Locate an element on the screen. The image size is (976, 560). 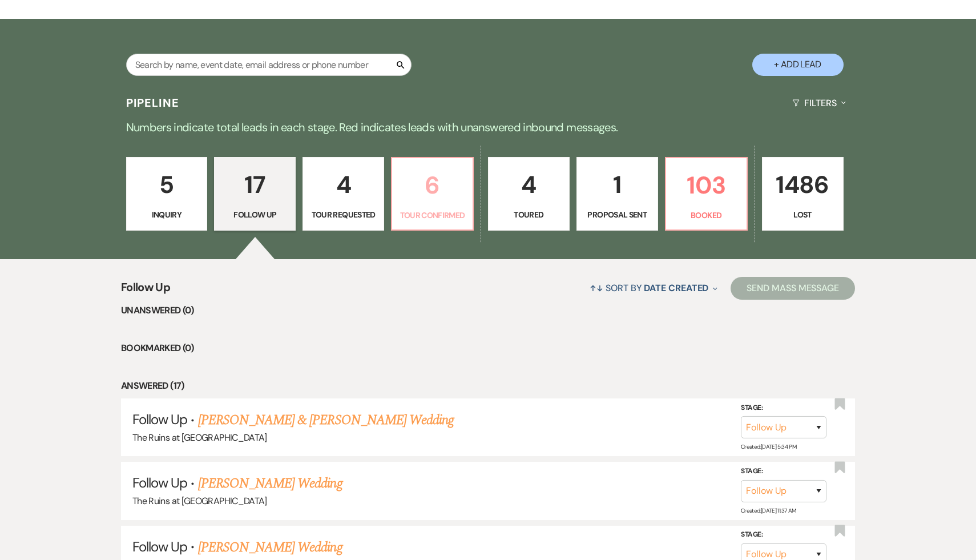
p: Inquiry is located at coordinates (166, 215).